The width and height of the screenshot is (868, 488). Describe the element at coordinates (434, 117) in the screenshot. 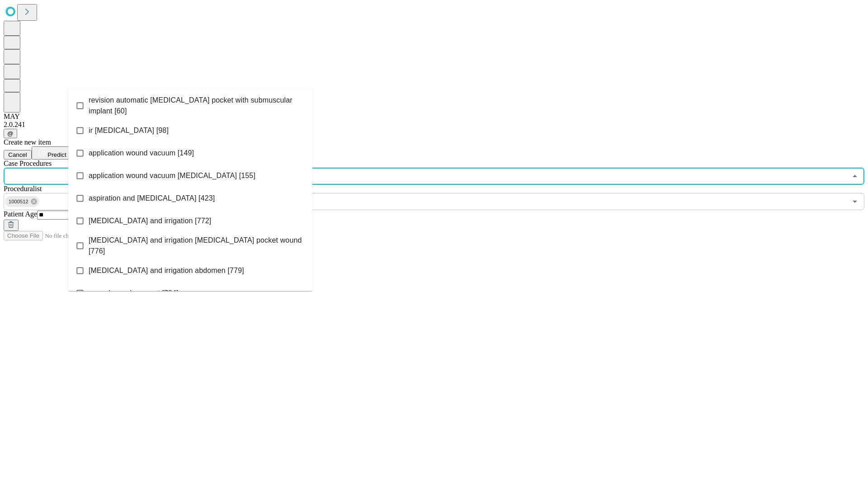

I see `div: MAY` at that location.